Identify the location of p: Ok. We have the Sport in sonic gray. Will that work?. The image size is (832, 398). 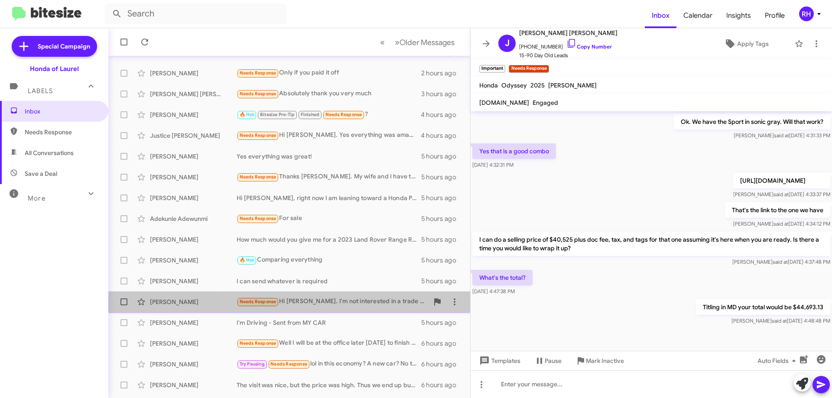
(752, 122).